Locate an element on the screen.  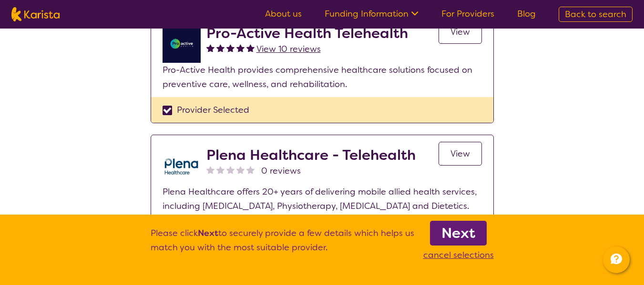
a: View 10 reviews is located at coordinates (288, 49).